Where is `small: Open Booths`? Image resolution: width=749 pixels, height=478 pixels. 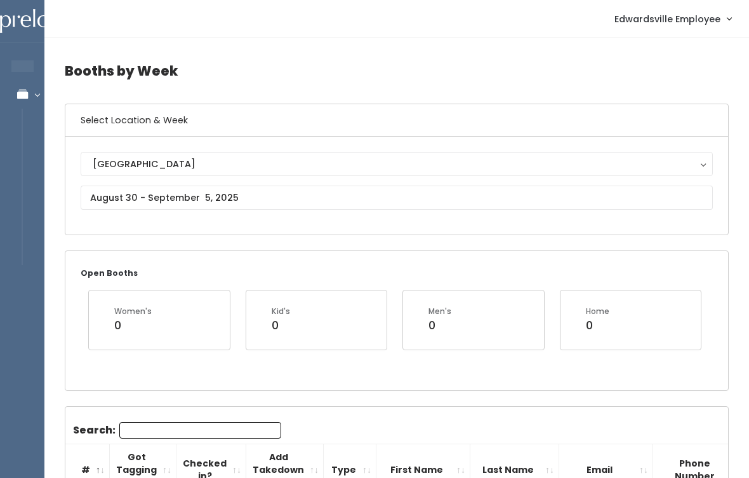
small: Open Booths is located at coordinates (109, 272).